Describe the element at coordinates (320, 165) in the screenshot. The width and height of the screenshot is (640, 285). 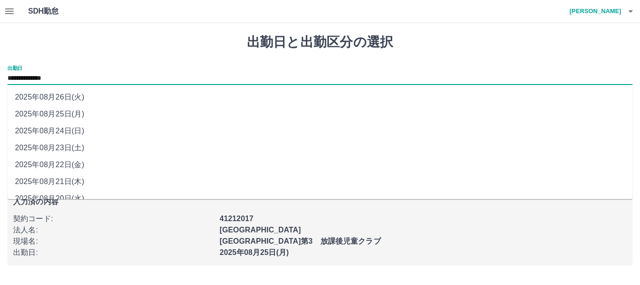
I see `li: 2025年08月22日(金)` at that location.